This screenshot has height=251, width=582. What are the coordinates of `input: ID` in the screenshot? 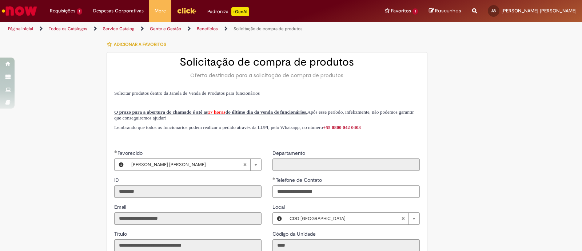 It's located at (188, 191).